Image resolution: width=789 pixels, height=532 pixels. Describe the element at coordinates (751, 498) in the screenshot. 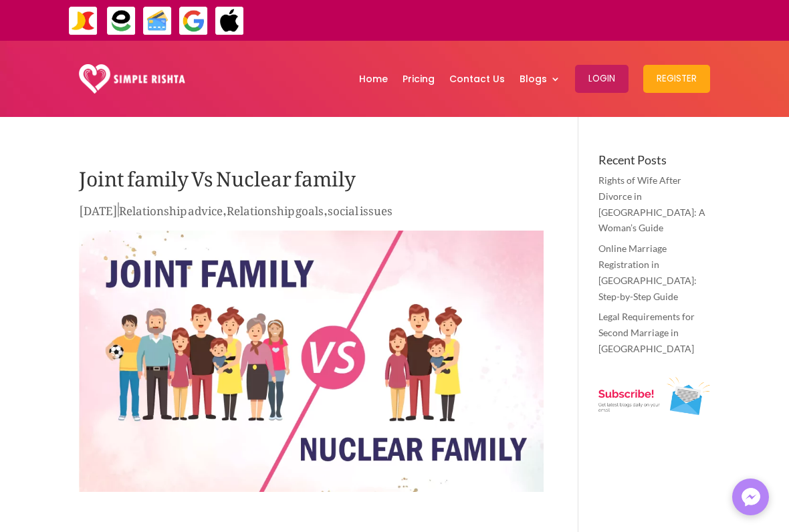

I see `img: Messenger` at that location.